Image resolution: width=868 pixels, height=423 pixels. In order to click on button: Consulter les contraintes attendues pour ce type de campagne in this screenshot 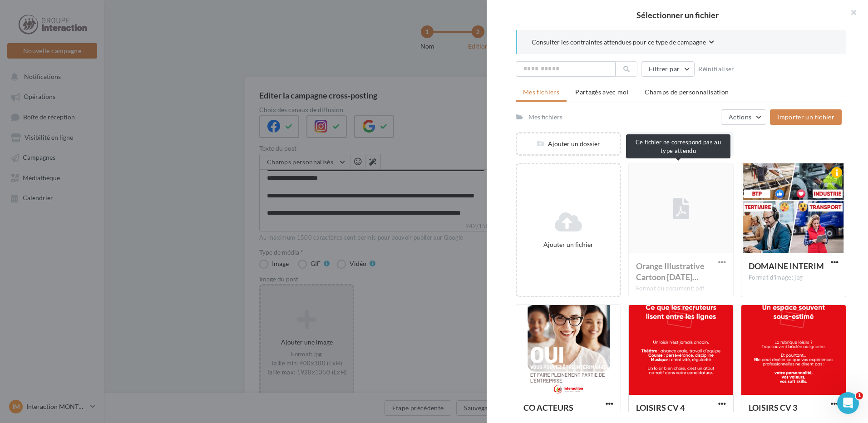, I will do `click(623, 43)`.